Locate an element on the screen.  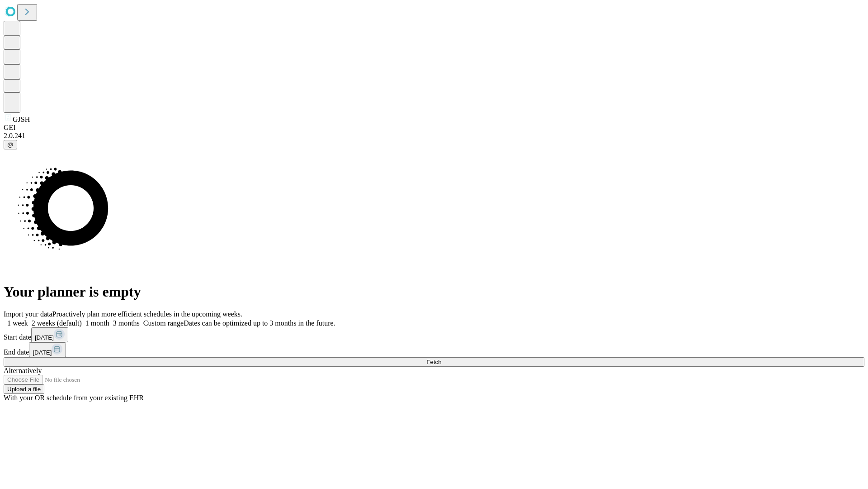
span: Fetch is located at coordinates (433, 361).